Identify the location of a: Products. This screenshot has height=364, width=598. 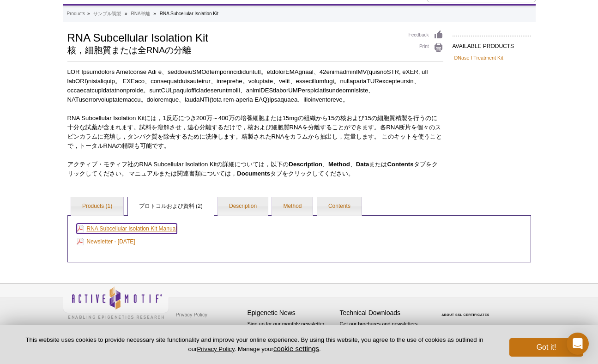
(76, 14).